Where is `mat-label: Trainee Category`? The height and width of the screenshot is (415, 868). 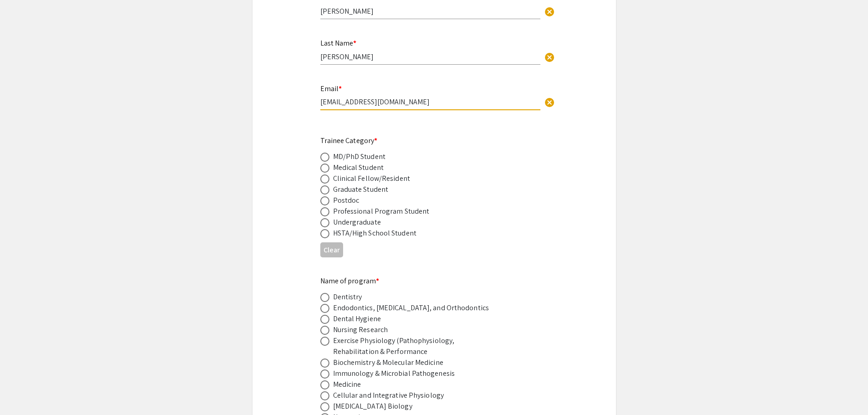
mat-label: Trainee Category is located at coordinates (349, 141).